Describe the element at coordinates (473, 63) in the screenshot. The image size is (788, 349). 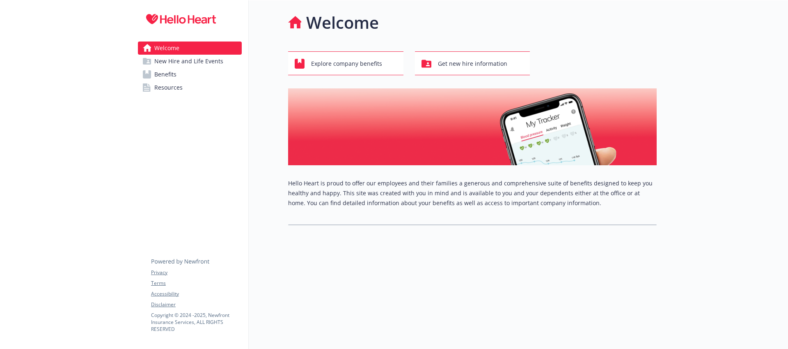
I see `button: Get new hire information` at that location.